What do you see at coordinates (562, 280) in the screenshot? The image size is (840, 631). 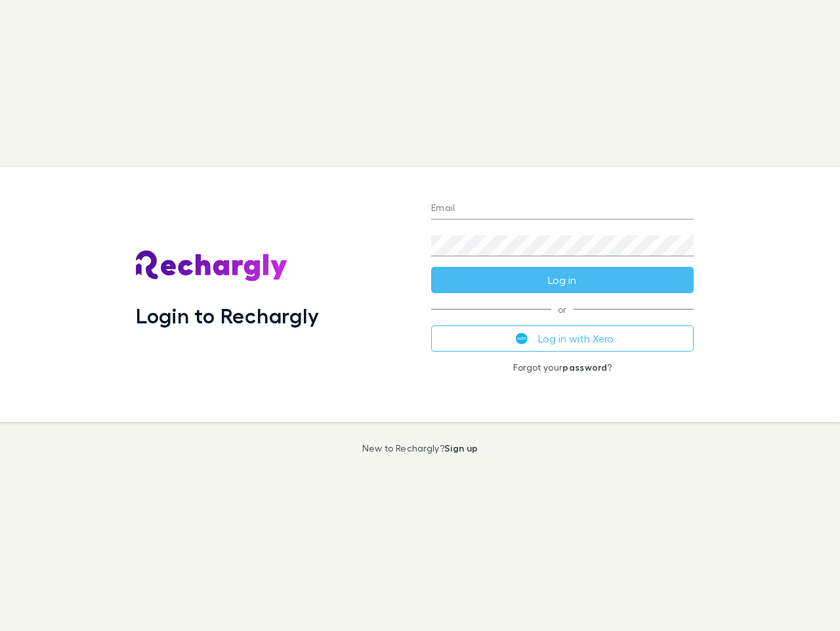 I see `button: Log in` at bounding box center [562, 280].